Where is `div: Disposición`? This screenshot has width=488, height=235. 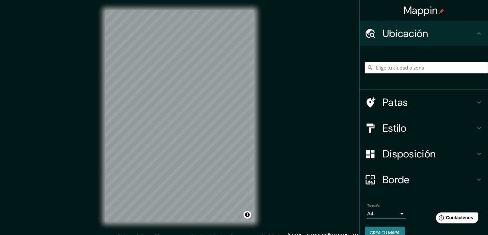 div: Disposición is located at coordinates (424, 154).